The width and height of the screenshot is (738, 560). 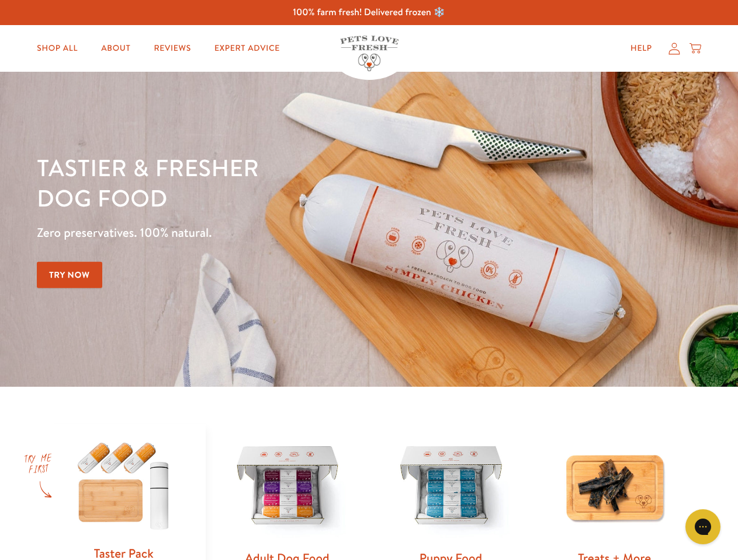 I want to click on a: Help, so click(x=641, y=48).